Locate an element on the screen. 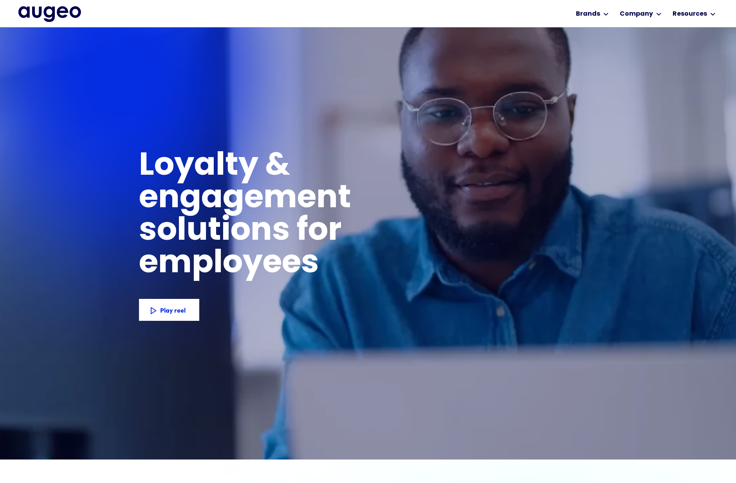 The image size is (736, 483). a: Play reel is located at coordinates (169, 310).